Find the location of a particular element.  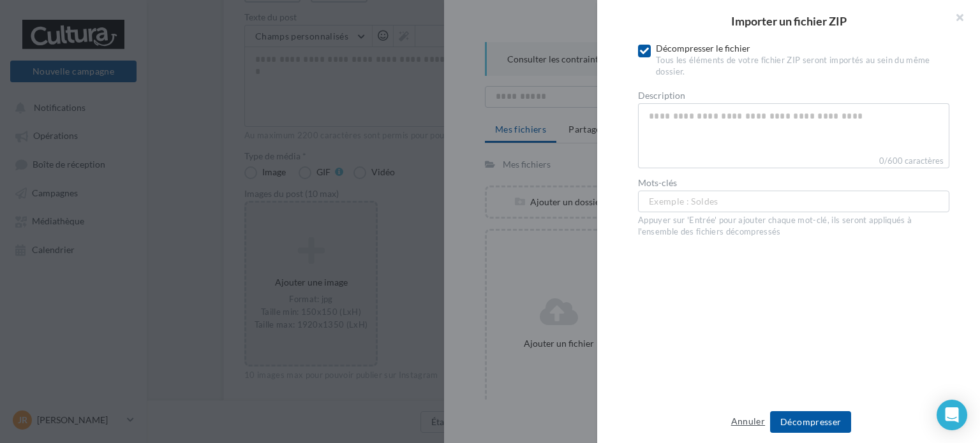

label: 0/600 caractères is located at coordinates (793, 162).